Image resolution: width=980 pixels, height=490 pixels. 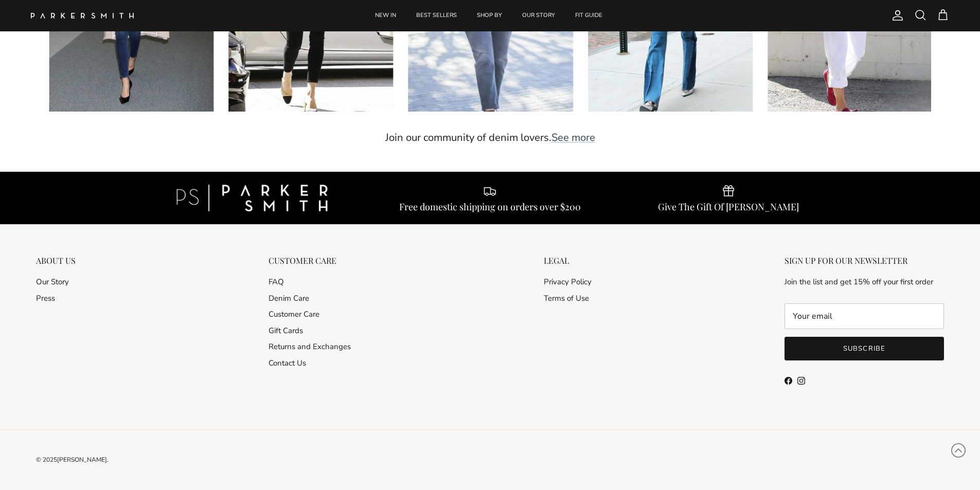 I want to click on a: Gift Cards, so click(x=286, y=331).